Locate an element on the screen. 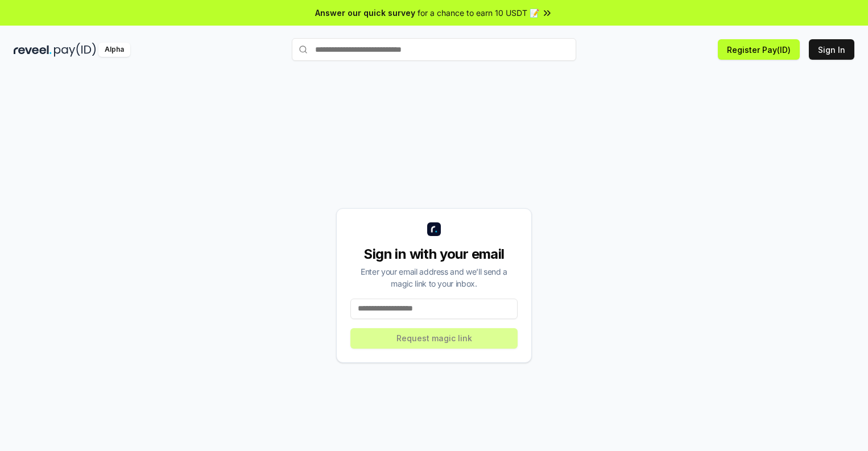 The image size is (868, 451). div: Alpha is located at coordinates (114, 49).